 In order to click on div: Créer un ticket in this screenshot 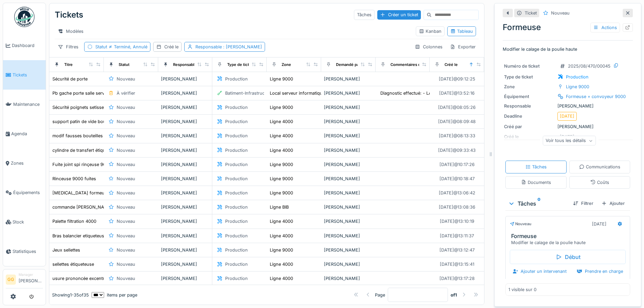, I will do `click(399, 14)`.